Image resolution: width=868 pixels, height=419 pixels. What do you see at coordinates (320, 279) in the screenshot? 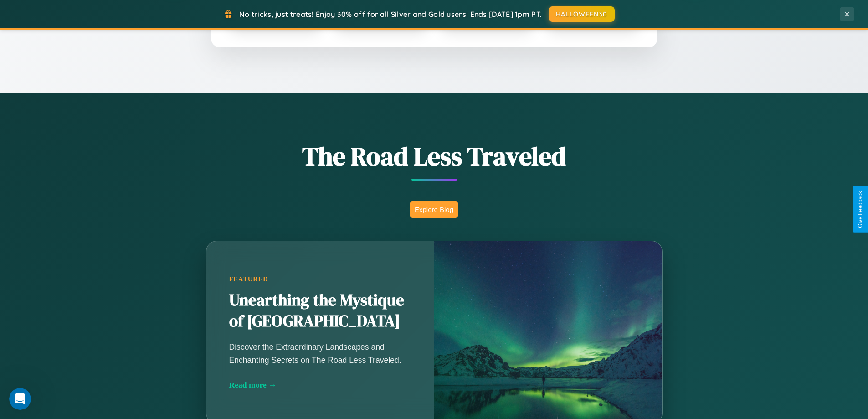
I see `div: Featured` at bounding box center [320, 279].